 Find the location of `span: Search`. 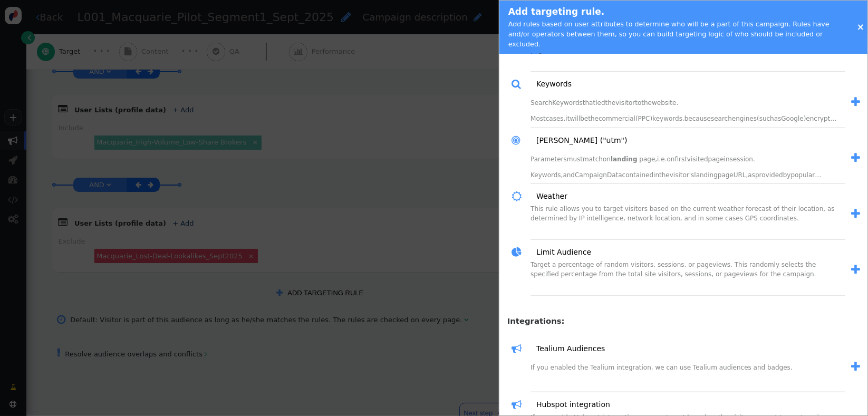

span: Search is located at coordinates (541, 103).